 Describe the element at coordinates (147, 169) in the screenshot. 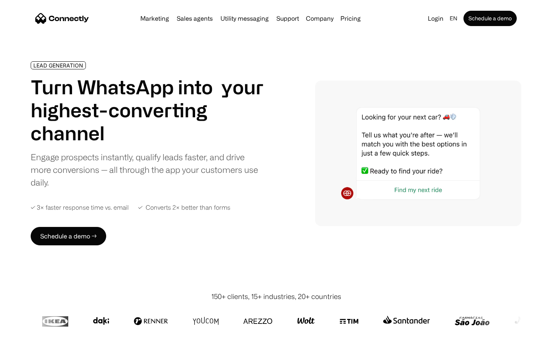

I see `div: Engage prospects instantly, qualify leads faster, and drive more conversions — all through the ap...` at that location.